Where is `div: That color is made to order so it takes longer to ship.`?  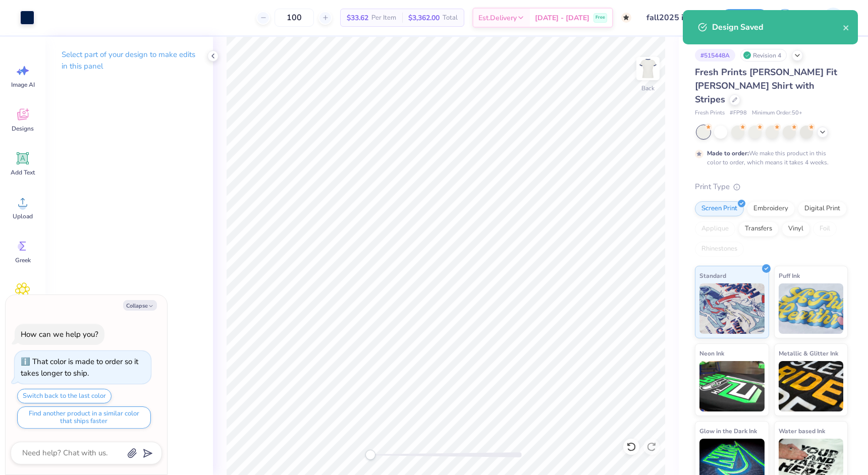 div: That color is made to order so it takes longer to ship. is located at coordinates (80, 367).